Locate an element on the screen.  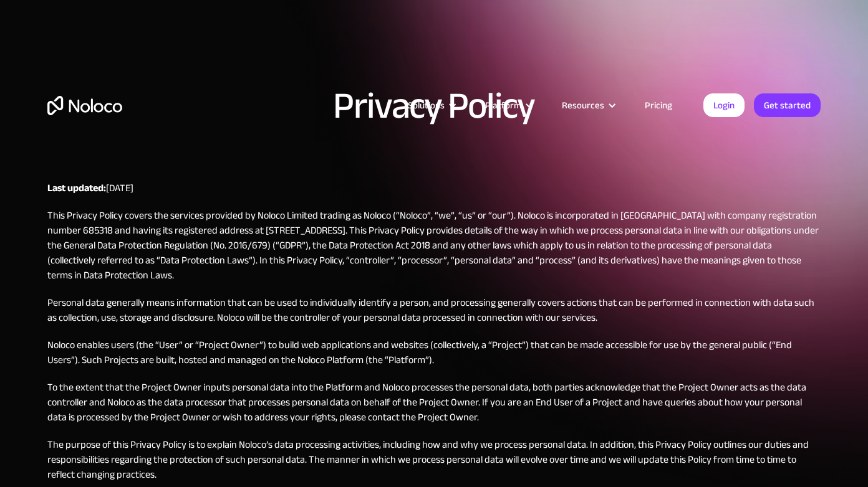
a: home is located at coordinates (85, 105).